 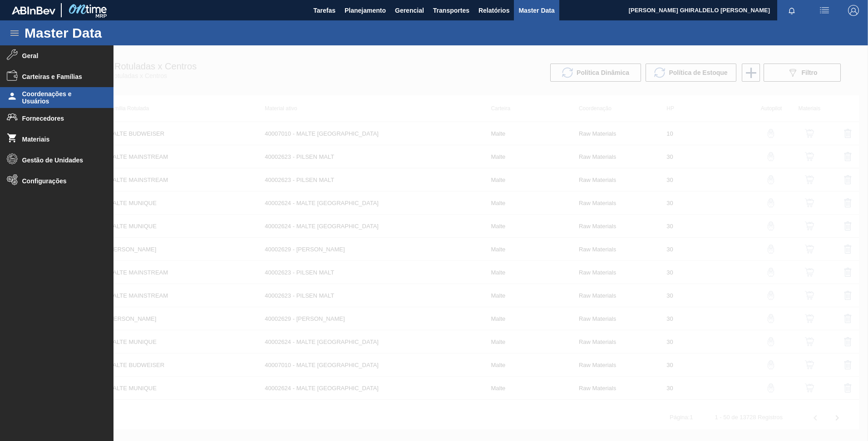 What do you see at coordinates (324, 10) in the screenshot?
I see `span: Tarefas` at bounding box center [324, 10].